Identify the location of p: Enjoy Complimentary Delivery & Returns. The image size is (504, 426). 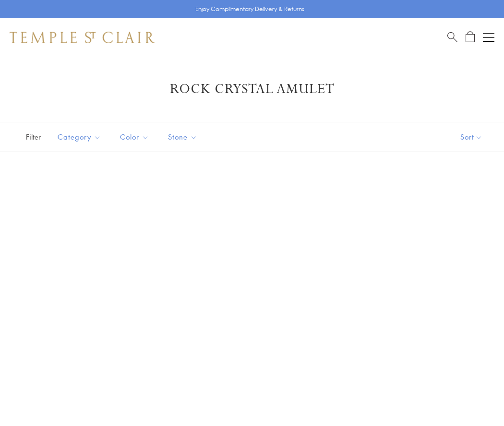
(250, 9).